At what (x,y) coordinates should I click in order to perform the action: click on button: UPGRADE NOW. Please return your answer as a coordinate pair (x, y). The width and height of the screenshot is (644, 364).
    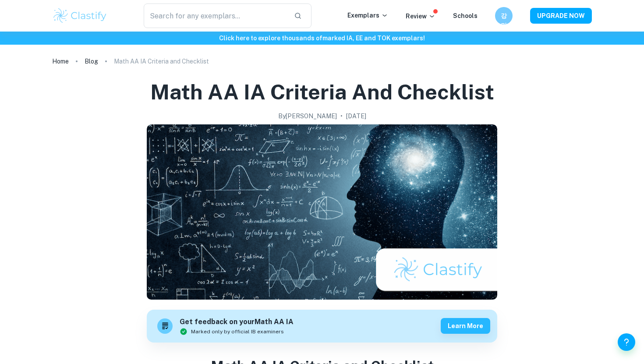
    Looking at the image, I should click on (560, 16).